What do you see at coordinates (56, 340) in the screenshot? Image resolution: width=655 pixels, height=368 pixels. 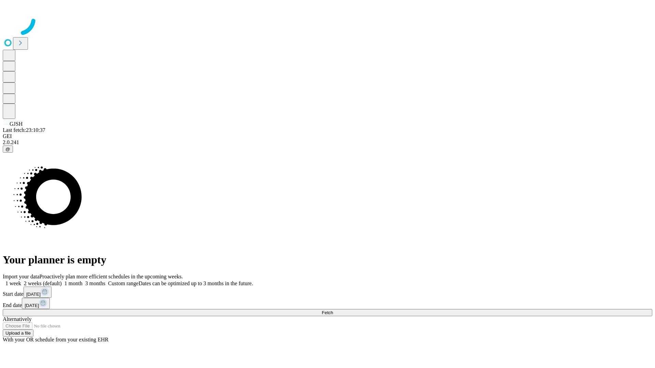 I see `span: With your OR schedule from your existing EHR` at bounding box center [56, 340].